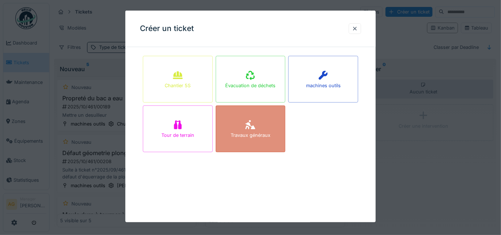 The image size is (501, 235). What do you see at coordinates (178, 85) in the screenshot?
I see `div: Chantier 5S` at bounding box center [178, 85].